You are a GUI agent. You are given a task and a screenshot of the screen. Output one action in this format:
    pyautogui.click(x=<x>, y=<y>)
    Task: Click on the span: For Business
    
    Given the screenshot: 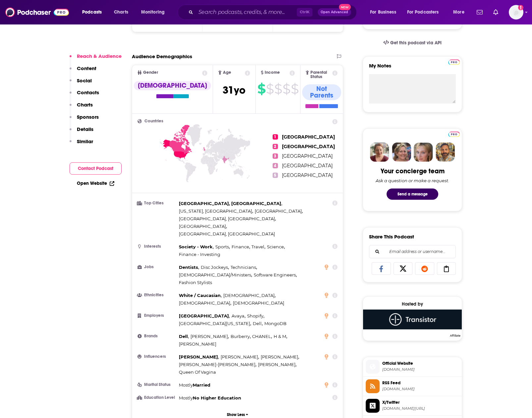 What is the action you would take?
    pyautogui.click(x=383, y=12)
    